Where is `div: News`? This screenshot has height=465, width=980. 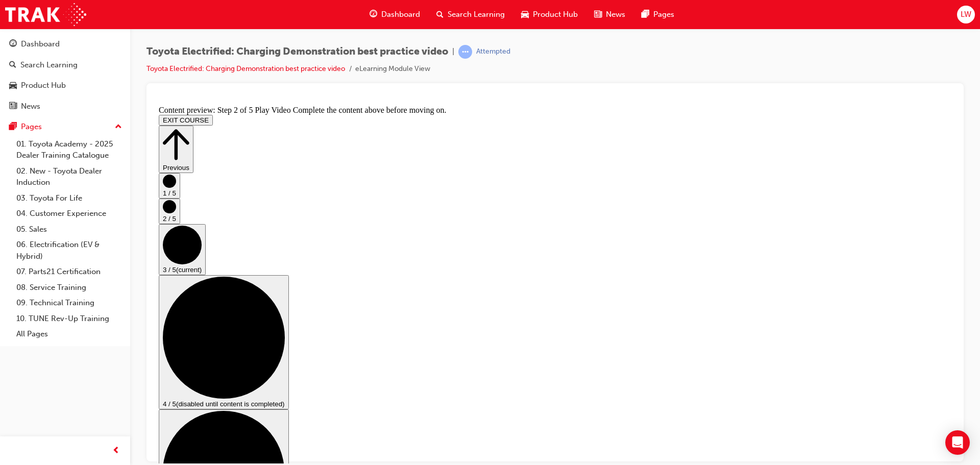 div: News is located at coordinates (30, 106).